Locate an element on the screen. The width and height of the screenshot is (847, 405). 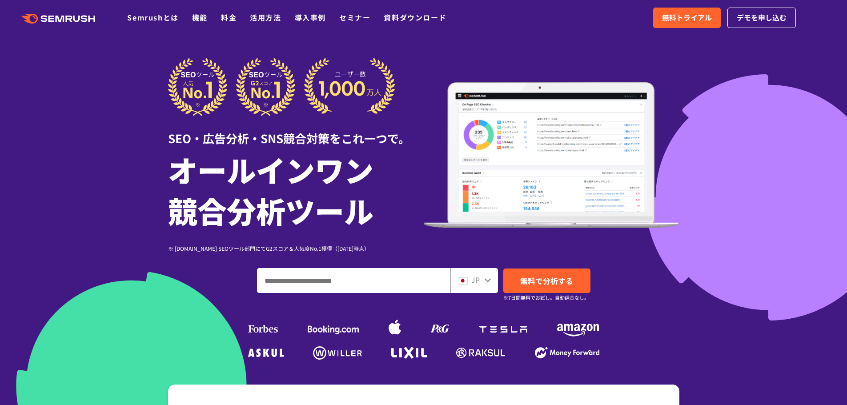
span: デモを申し込む is located at coordinates (762, 18).